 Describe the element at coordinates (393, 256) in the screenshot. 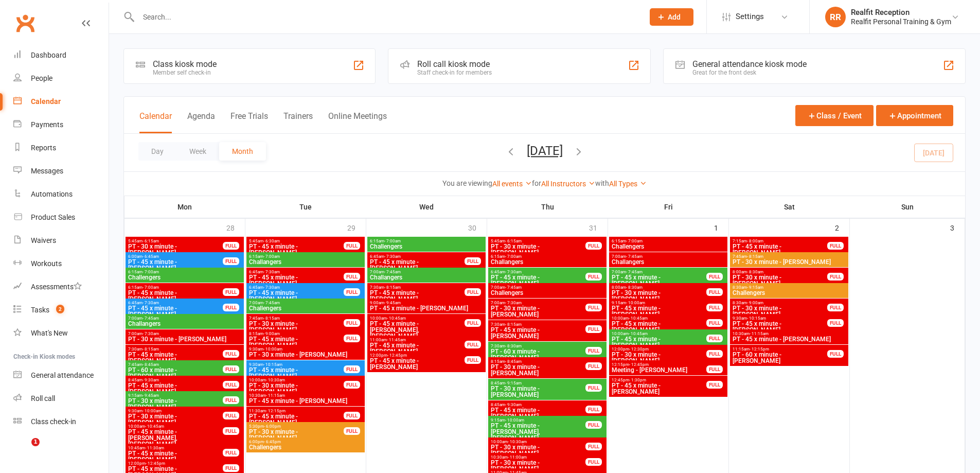

I see `span: - 7:30am` at that location.